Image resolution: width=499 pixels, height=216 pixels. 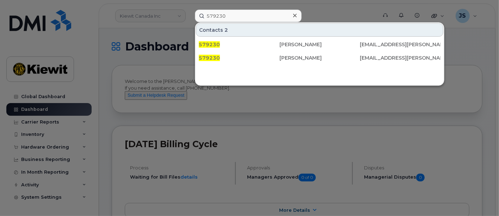 I want to click on div: Contacts, so click(x=320, y=30).